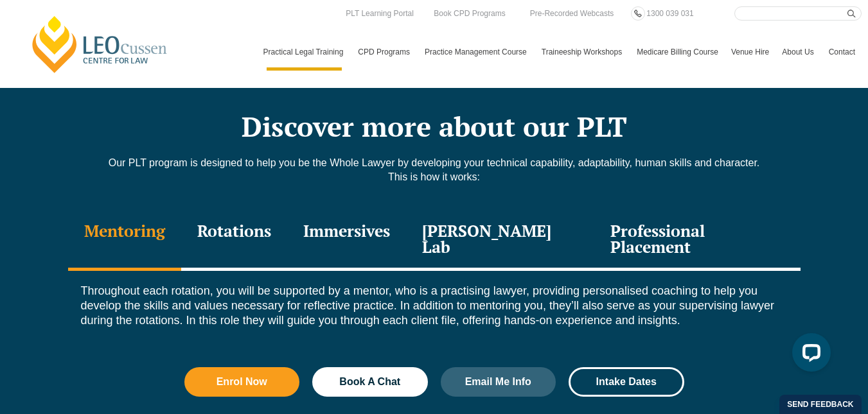 Image resolution: width=868 pixels, height=414 pixels. I want to click on a: Pre-Recorded Webcasts, so click(572, 13).